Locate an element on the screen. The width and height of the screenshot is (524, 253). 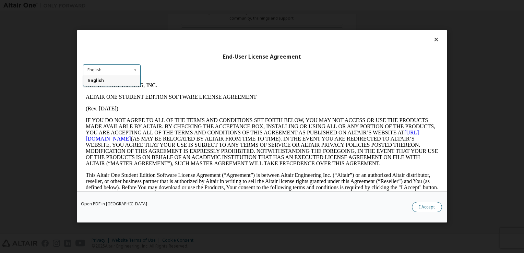
span: English is located at coordinates (96, 81).